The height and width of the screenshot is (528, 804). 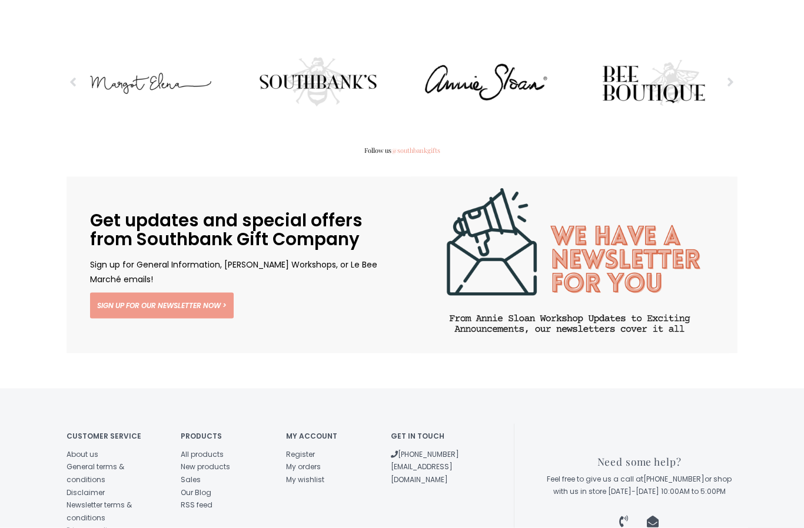 What do you see at coordinates (191, 480) in the screenshot?
I see `a: Sales` at bounding box center [191, 480].